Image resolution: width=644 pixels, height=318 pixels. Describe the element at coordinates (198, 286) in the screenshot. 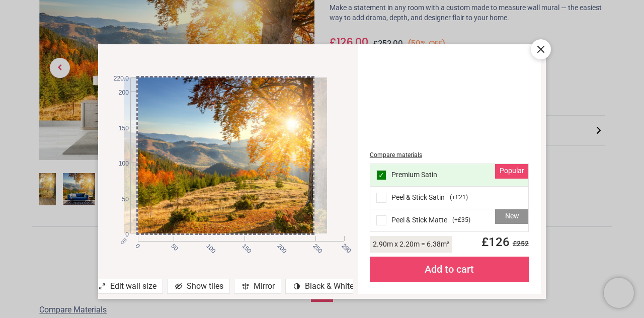

I see `div: Show tiles` at that location.